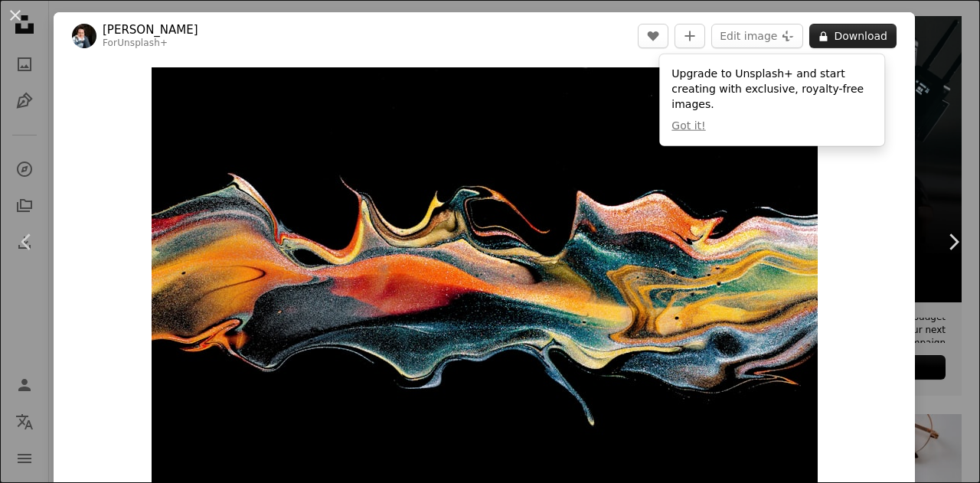 The height and width of the screenshot is (483, 980). What do you see at coordinates (84, 36) in the screenshot?
I see `img: Go to Susan Wilkinson's profile` at bounding box center [84, 36].